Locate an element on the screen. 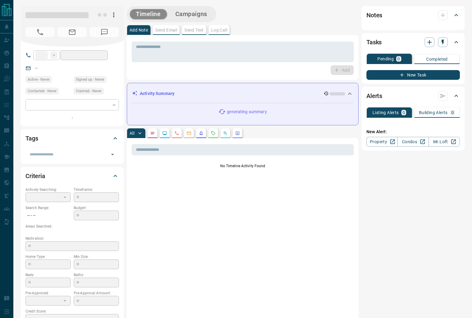 This screenshot has height=318, width=472. svg: Requests is located at coordinates (213, 133).